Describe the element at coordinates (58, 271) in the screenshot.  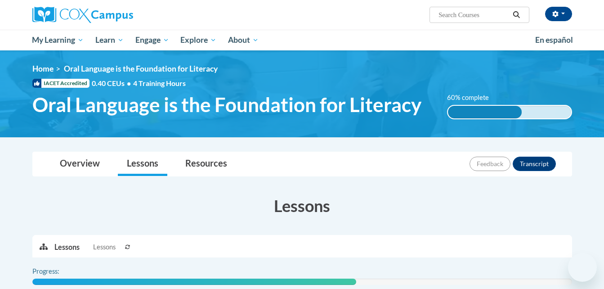
I see `label: Progress:` at that location.